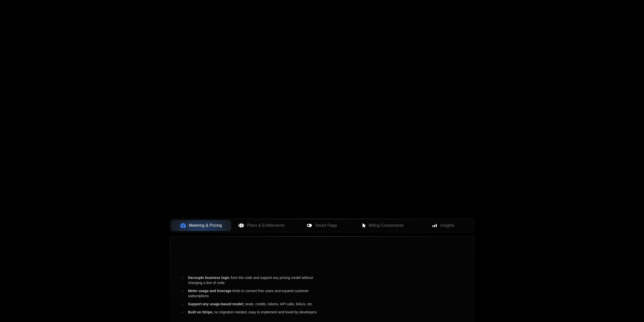 Image resolution: width=644 pixels, height=322 pixels. What do you see at coordinates (254, 304) in the screenshot?
I see `div: seats, credits, tokens, API calls, MAUs, etc` at bounding box center [254, 304].